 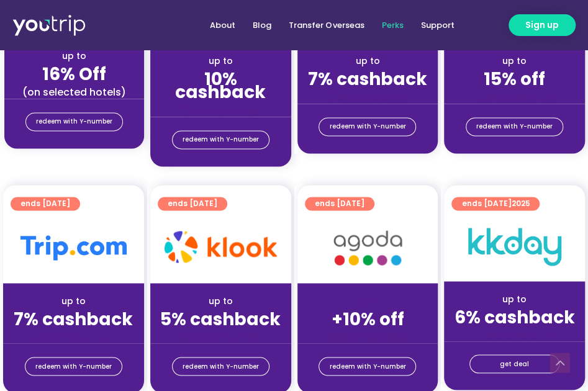 I want to click on a: Perks, so click(x=392, y=25).